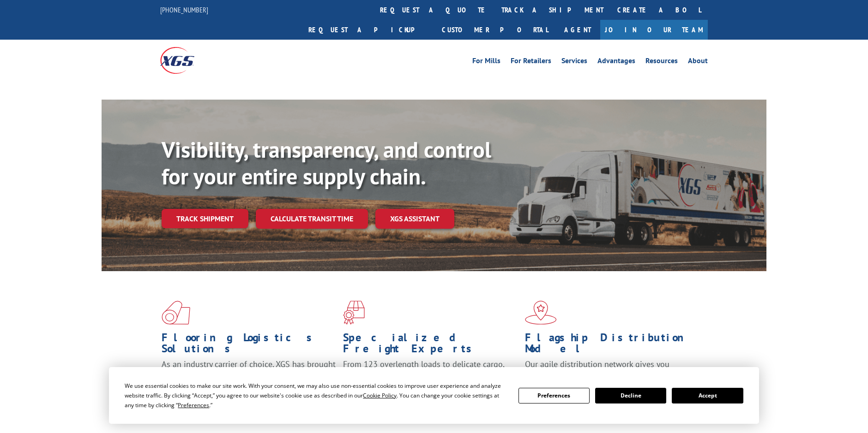 This screenshot has height=433, width=868. Describe the element at coordinates (616, 62) in the screenshot. I see `a: Advantages` at that location.